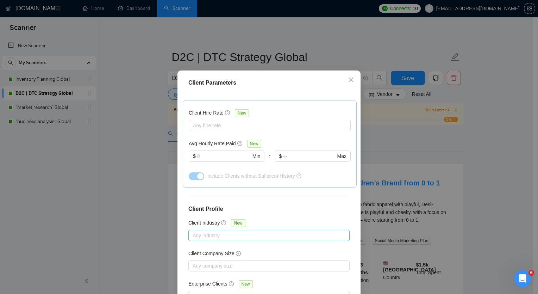 Image resolution: width=538 pixels, height=294 pixels. I want to click on h5: Client Hire Rate, so click(206, 113).